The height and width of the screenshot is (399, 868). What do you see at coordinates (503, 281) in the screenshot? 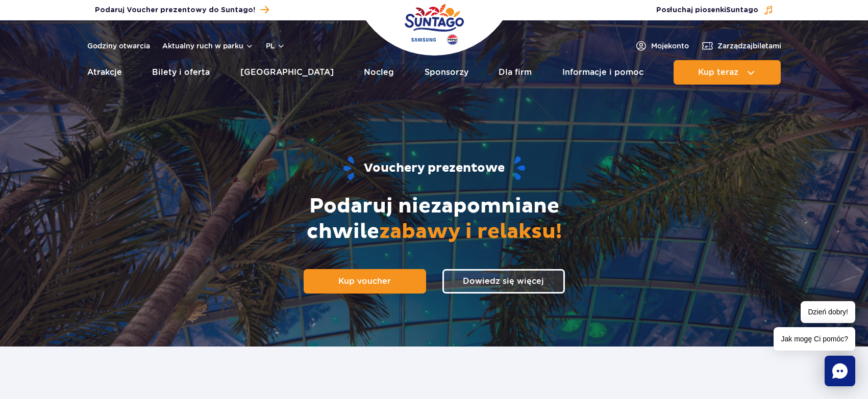
I see `span: Dowiedz się więcej` at bounding box center [503, 281].